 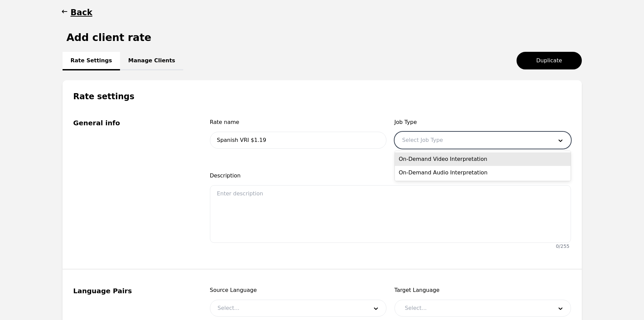 What do you see at coordinates (483, 290) in the screenshot?
I see `span: Target Language` at bounding box center [483, 290].